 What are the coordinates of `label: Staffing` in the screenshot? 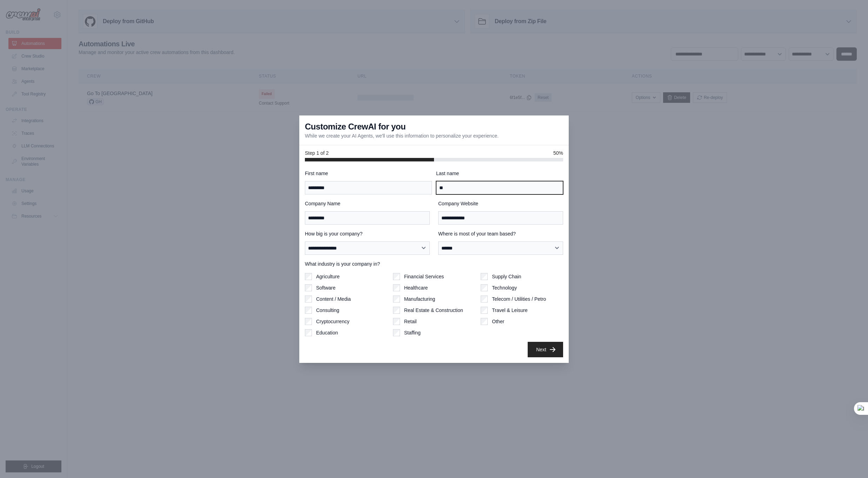 It's located at (413, 333).